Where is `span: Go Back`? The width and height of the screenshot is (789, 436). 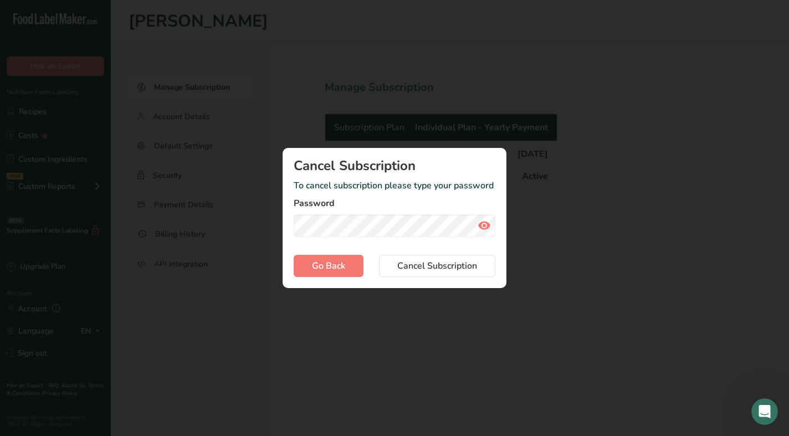 span: Go Back is located at coordinates (328, 266).